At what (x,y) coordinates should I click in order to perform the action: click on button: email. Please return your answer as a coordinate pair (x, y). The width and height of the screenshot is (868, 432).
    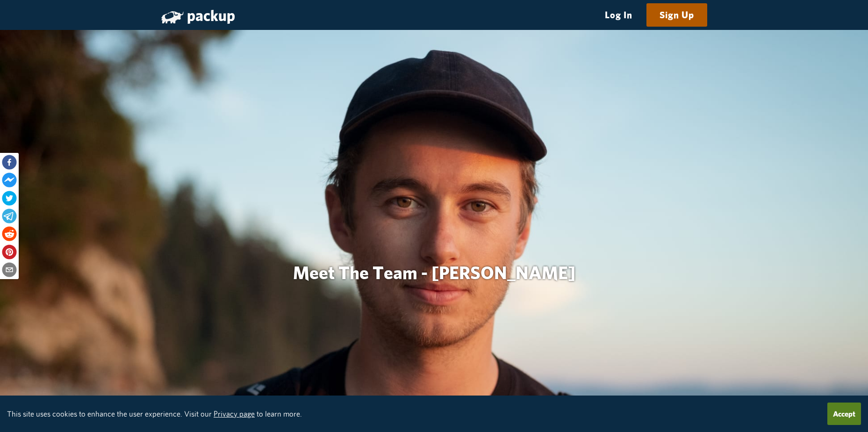
    Looking at the image, I should click on (10, 270).